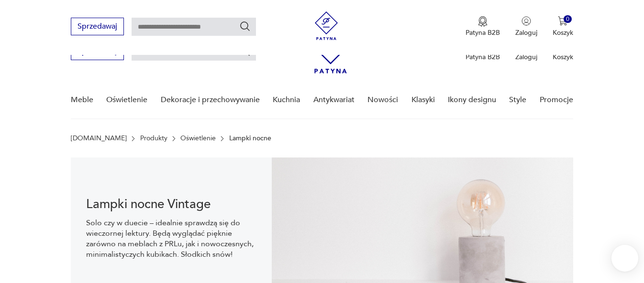 The width and height of the screenshot is (644, 283). What do you see at coordinates (563, 21) in the screenshot?
I see `img: Ikona koszyka` at bounding box center [563, 21].